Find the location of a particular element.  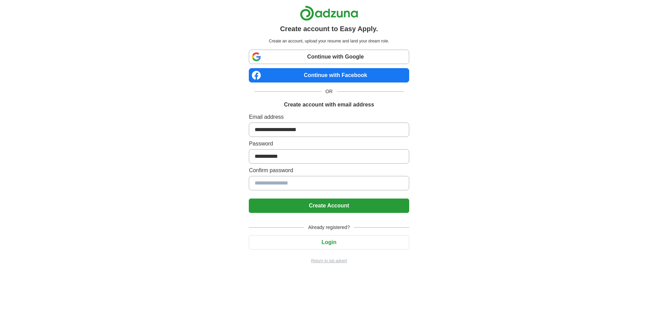

span: OR is located at coordinates (329, 92).